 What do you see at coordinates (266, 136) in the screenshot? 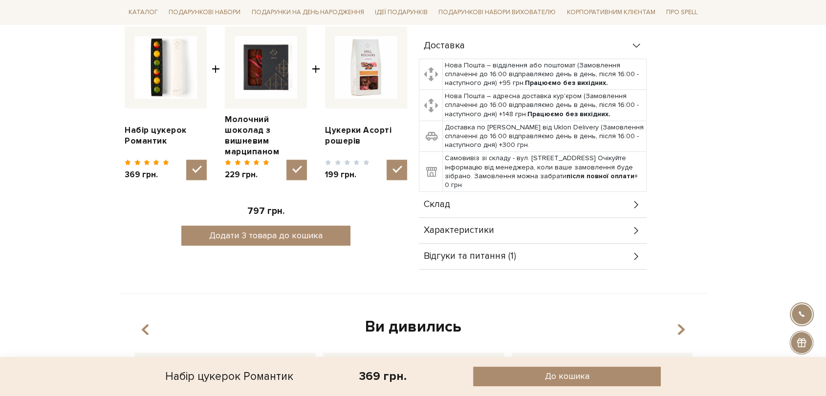
I see `a: Молочний шоколад з вишневим марципаном` at bounding box center [266, 136].